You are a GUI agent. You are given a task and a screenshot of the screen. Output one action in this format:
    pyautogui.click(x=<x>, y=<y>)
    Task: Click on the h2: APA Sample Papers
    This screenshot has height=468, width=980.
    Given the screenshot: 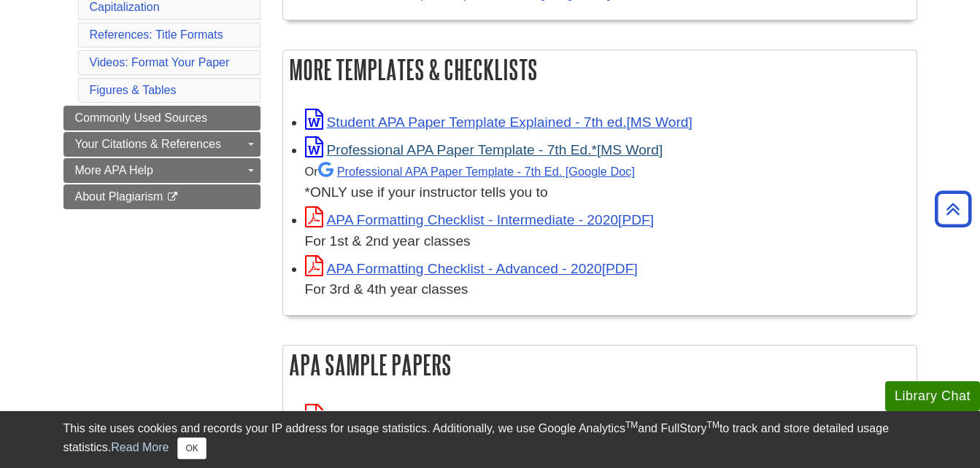 What is the action you would take?
    pyautogui.click(x=600, y=365)
    